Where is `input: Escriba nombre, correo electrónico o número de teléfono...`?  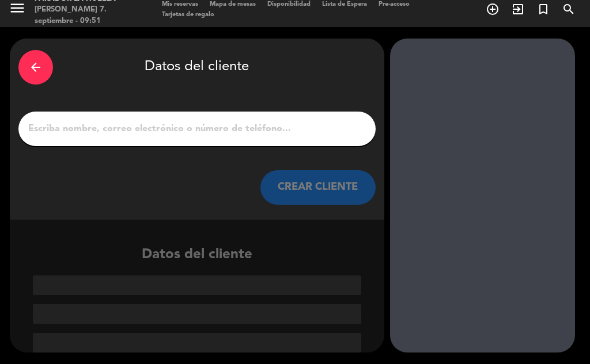 input: Escriba nombre, correo electrónico o número de teléfono... is located at coordinates (197, 129).